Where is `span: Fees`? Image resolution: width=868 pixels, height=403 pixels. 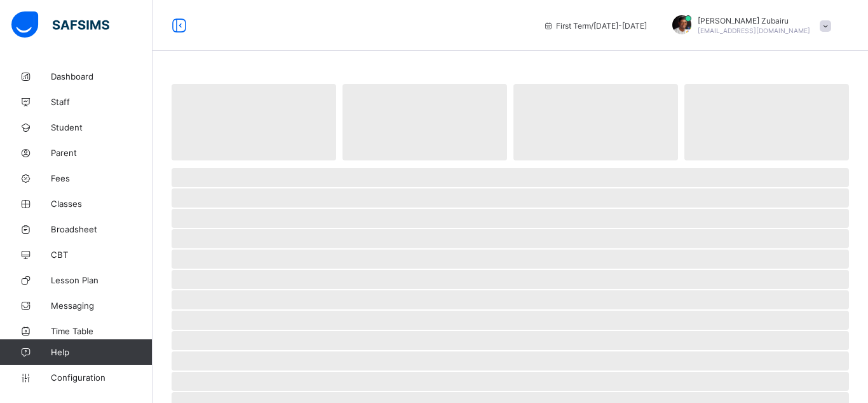
span: Fees is located at coordinates (102, 178).